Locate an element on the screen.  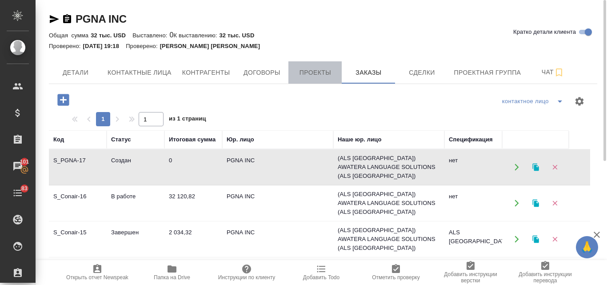
svg: Подписаться is located at coordinates (559, 72).